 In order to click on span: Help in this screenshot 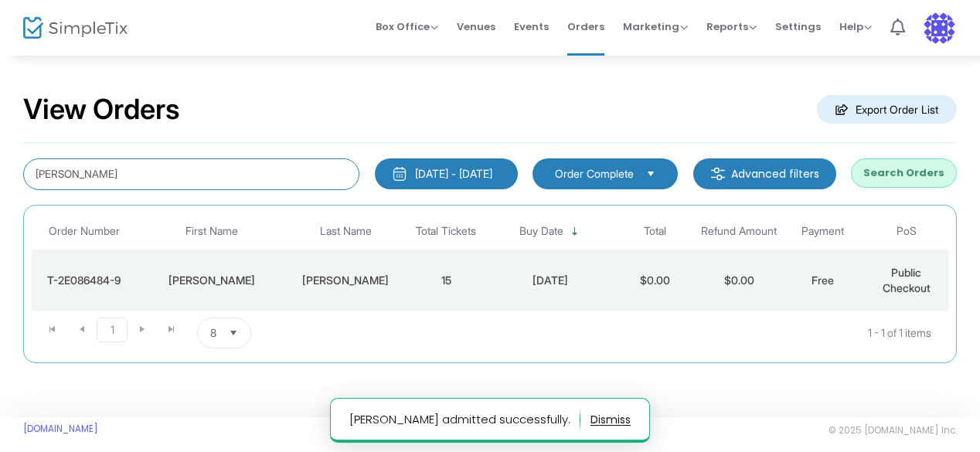, I will do `click(855, 26)`.